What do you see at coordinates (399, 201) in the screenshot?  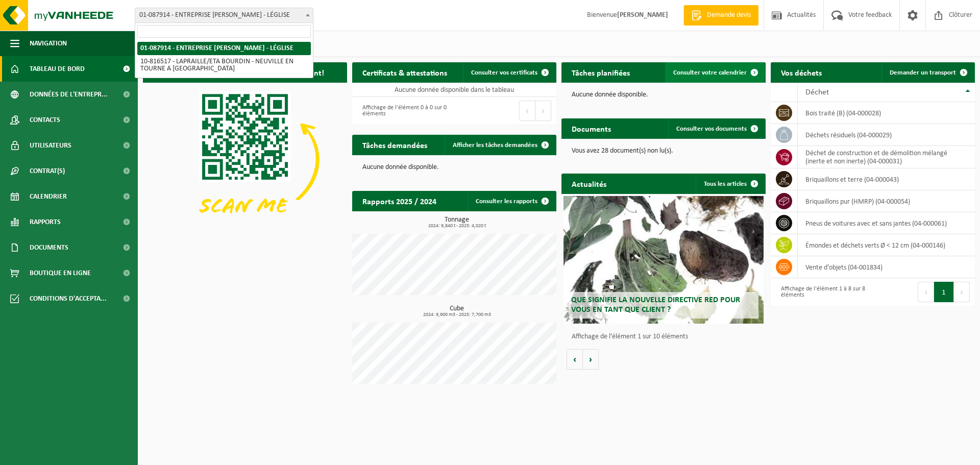 I see `h2: Rapports 2025 / 2024` at bounding box center [399, 201].